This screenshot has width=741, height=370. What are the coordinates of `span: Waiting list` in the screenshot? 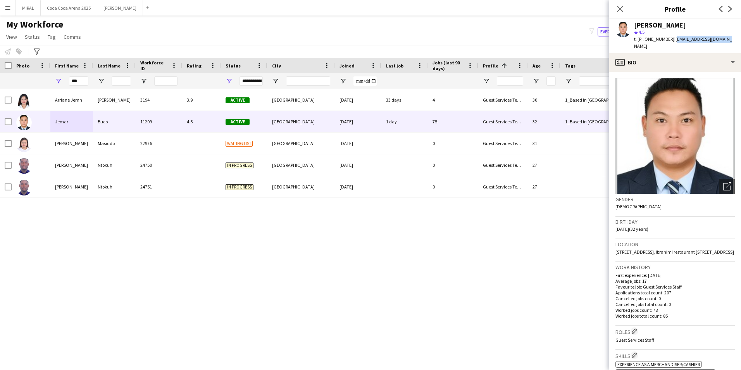 It's located at (239, 143).